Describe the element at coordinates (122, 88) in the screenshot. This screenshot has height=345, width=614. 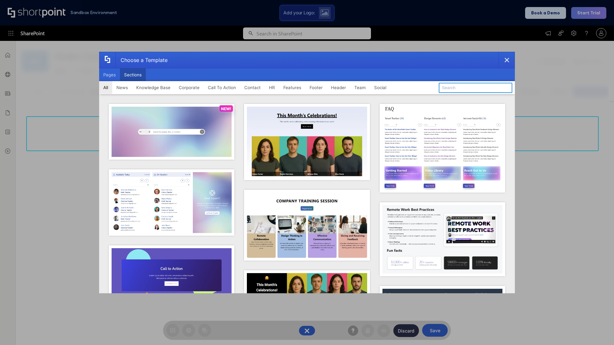
I see `button: News` at that location.